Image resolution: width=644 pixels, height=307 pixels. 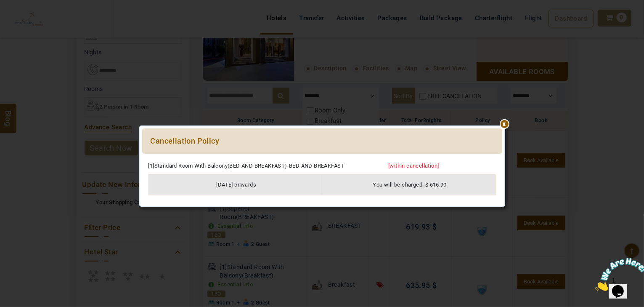 I want to click on div: [1]Standard Room With Balcony(BED AND BREAKFAST)-BED AND BREAKFAST, so click(x=262, y=165).